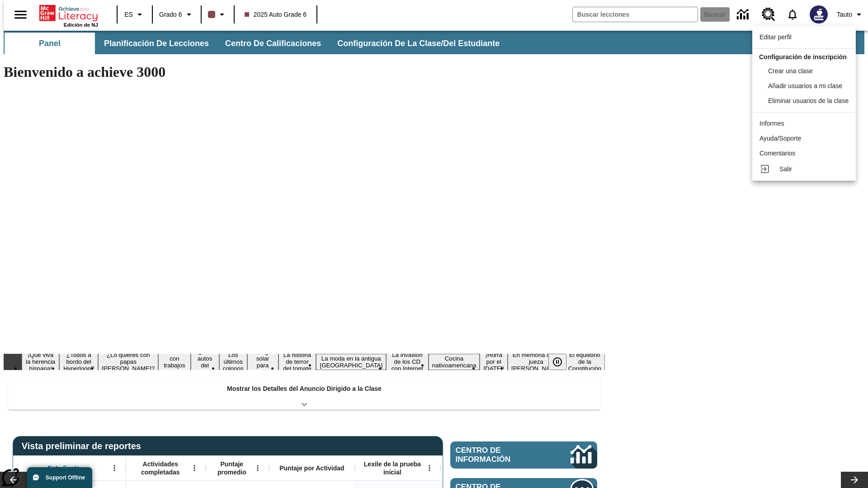 This screenshot has width=868, height=488. What do you see at coordinates (775, 37) in the screenshot?
I see `span: Editar perfil` at bounding box center [775, 37].